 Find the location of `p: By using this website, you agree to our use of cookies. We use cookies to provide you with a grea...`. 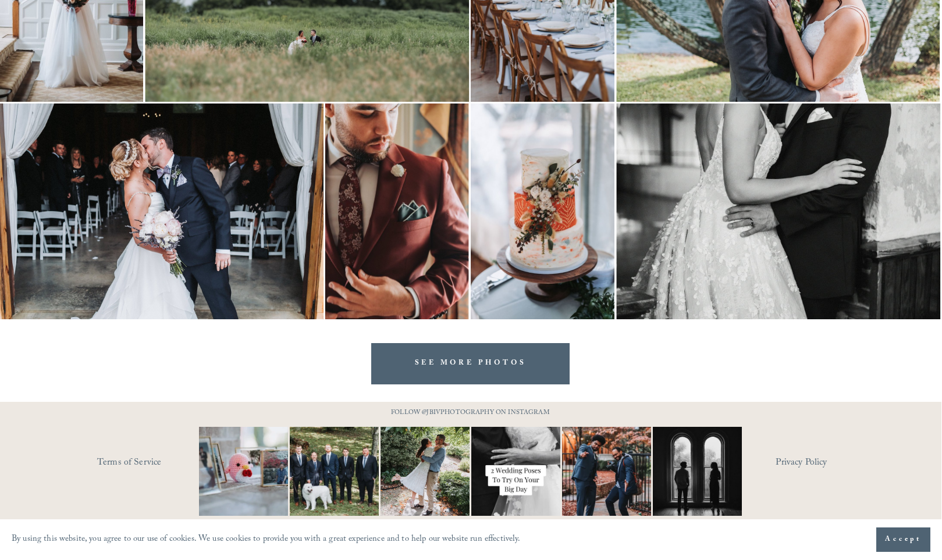

p: By using this website, you agree to our use of cookies. We use cookies to provide you with a grea... is located at coordinates (266, 540).